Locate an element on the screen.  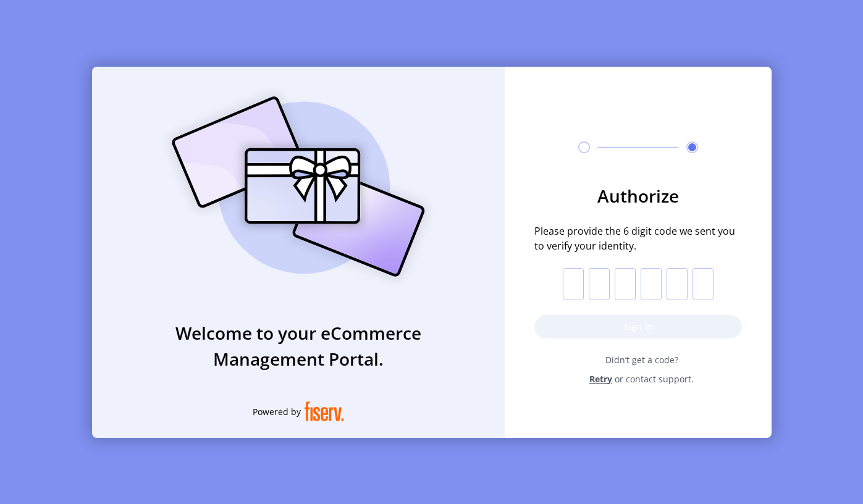
h3: Authorize is located at coordinates (638, 196).